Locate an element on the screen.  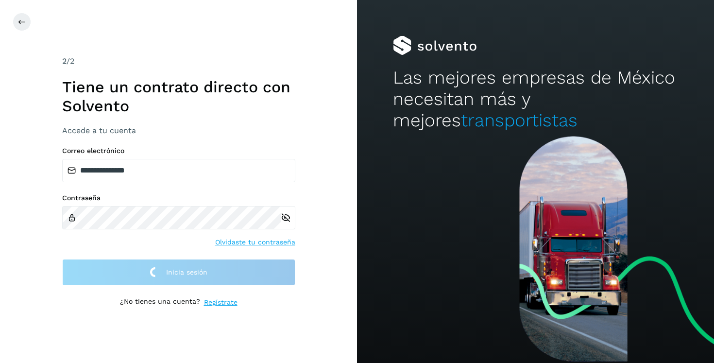
label: Contraseña is located at coordinates (179, 198).